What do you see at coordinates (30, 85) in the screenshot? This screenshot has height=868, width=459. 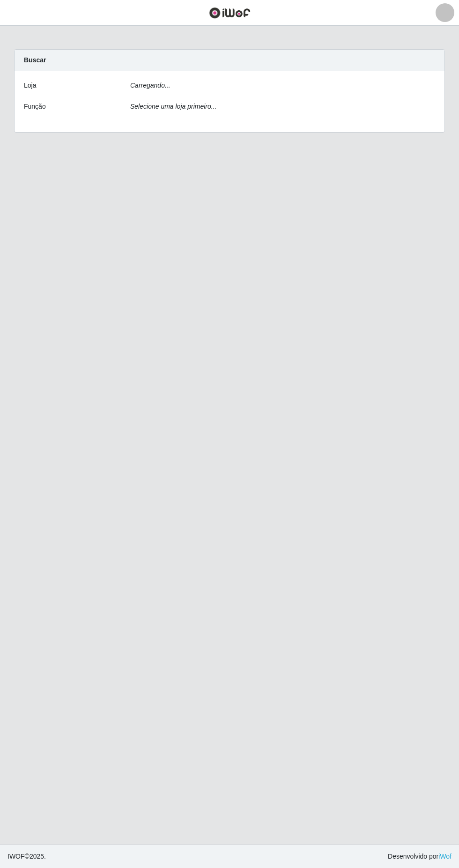 I see `label: Loja` at bounding box center [30, 85].